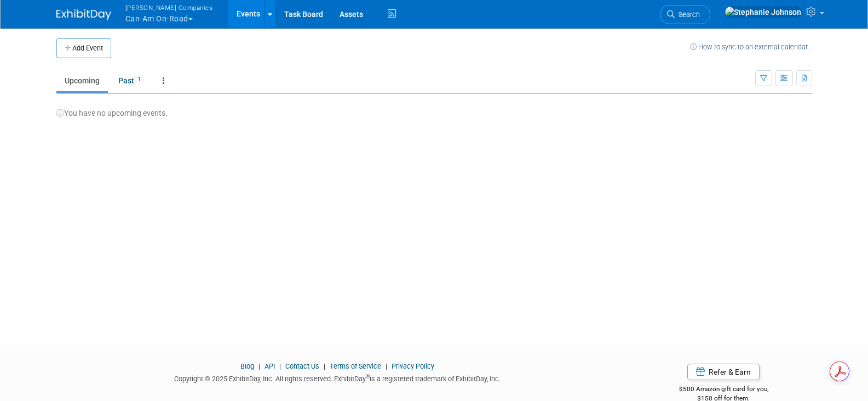  Describe the element at coordinates (84, 14) in the screenshot. I see `img: ExhibitDay` at that location.